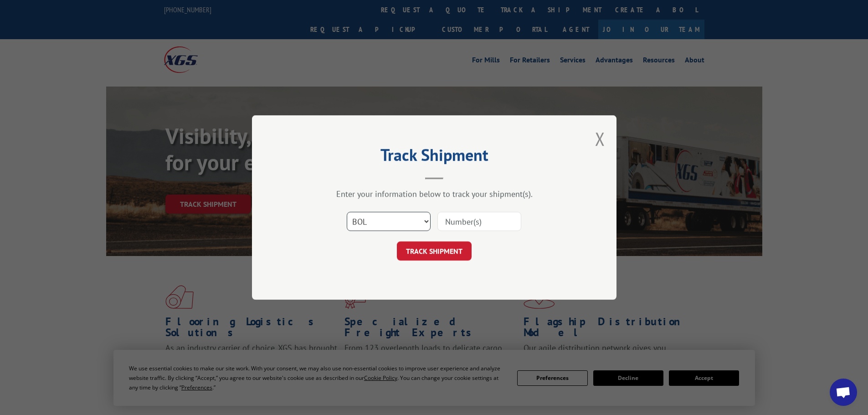 The width and height of the screenshot is (868, 415). I want to click on button: Close modal, so click(600, 139).